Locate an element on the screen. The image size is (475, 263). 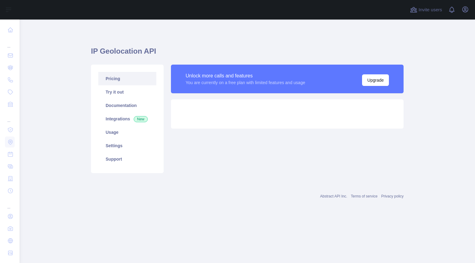
a: Try it out is located at coordinates (127, 92).